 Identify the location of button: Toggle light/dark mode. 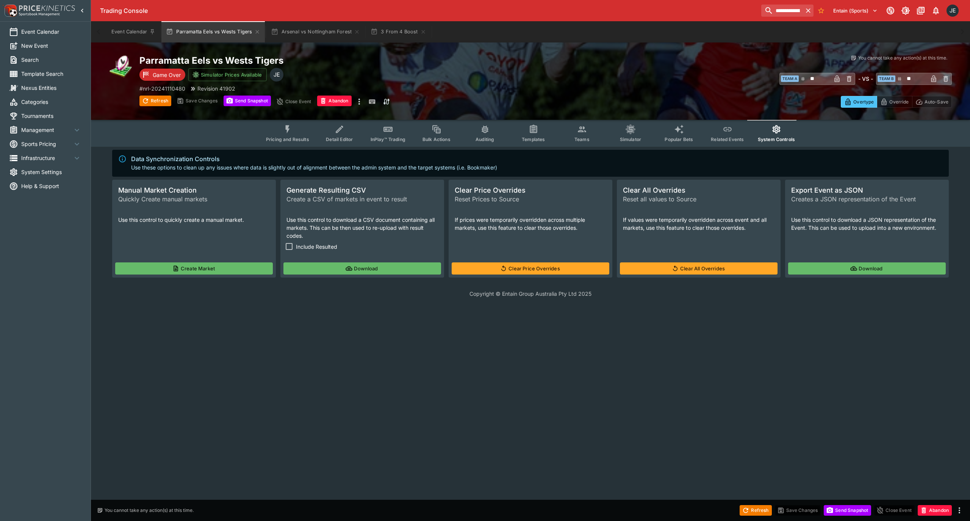
(906, 11).